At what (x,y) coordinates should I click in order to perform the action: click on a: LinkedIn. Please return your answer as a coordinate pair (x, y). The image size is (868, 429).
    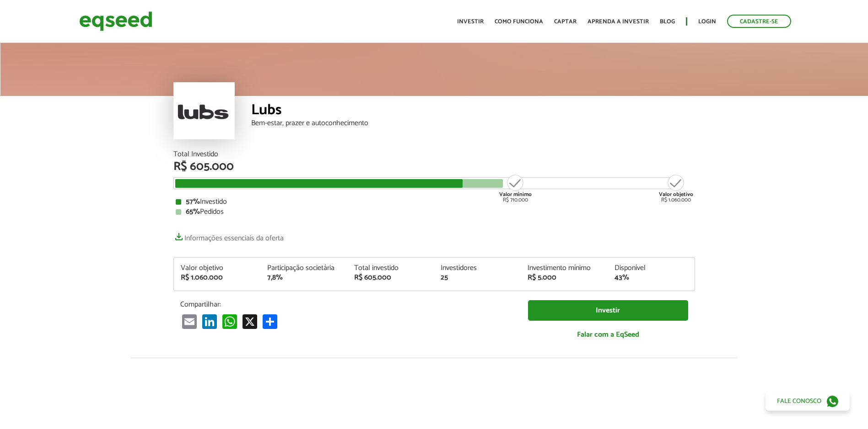
    Looking at the image, I should click on (210, 321).